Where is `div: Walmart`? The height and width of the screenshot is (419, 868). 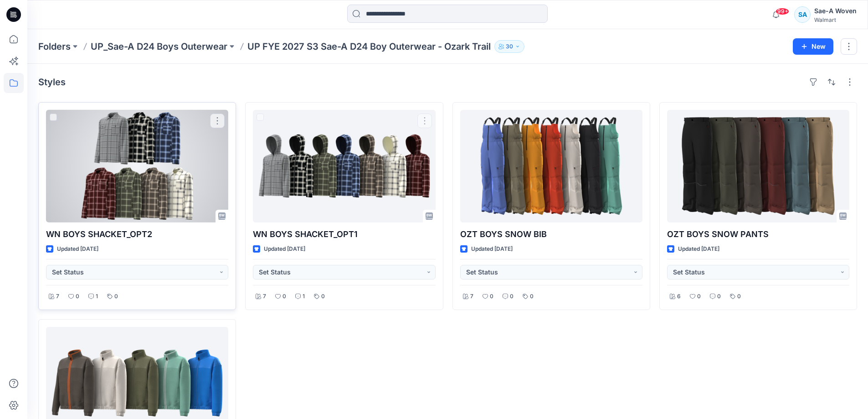 div: Walmart is located at coordinates (835, 20).